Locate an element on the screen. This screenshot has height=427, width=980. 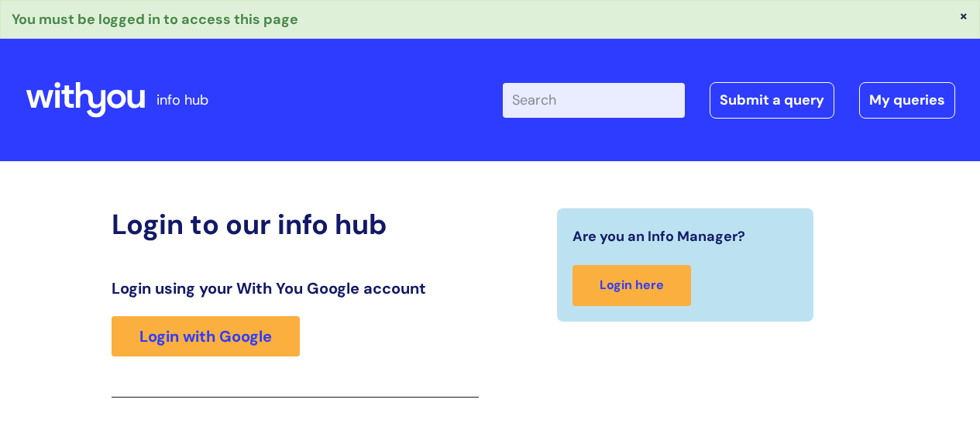
h3: Login using your With You Google account is located at coordinates (295, 288).